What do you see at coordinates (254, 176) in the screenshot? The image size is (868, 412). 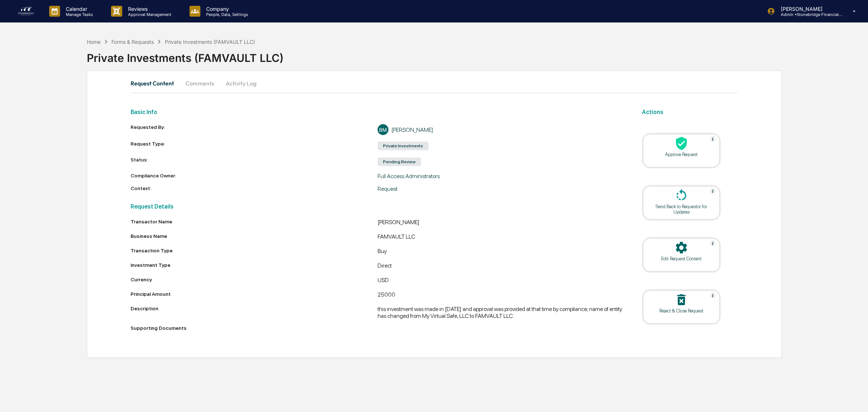 I see `div: Compliance Owner:` at bounding box center [254, 176].